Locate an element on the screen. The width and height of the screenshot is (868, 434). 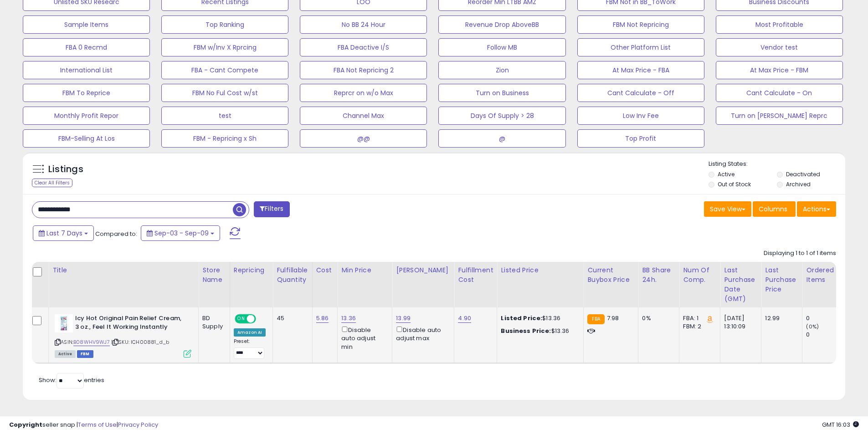
div: seller snap | | is located at coordinates (83, 425).